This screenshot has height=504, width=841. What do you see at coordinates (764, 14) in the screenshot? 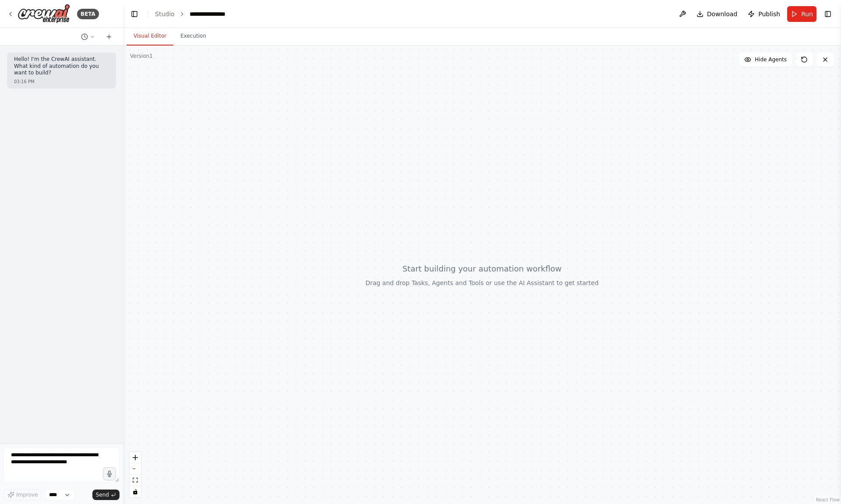
I see `button: Publish` at bounding box center [764, 14].